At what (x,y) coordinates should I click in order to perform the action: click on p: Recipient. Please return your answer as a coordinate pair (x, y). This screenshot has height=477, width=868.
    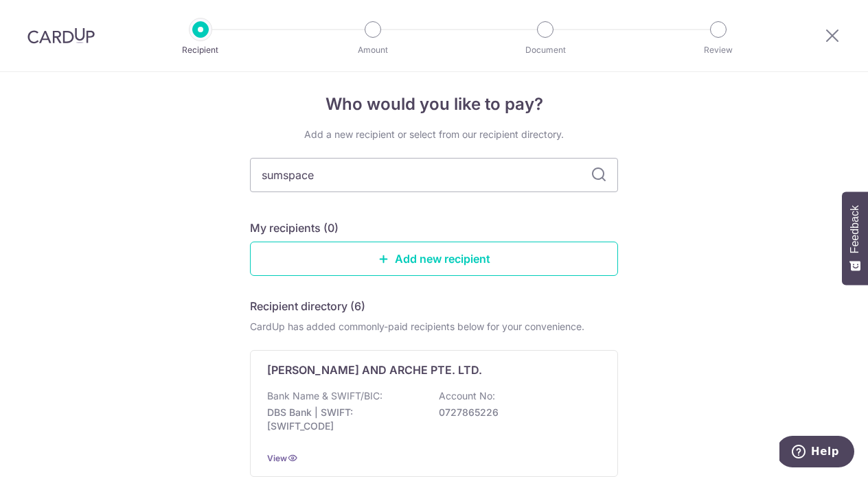
    Looking at the image, I should click on (201, 50).